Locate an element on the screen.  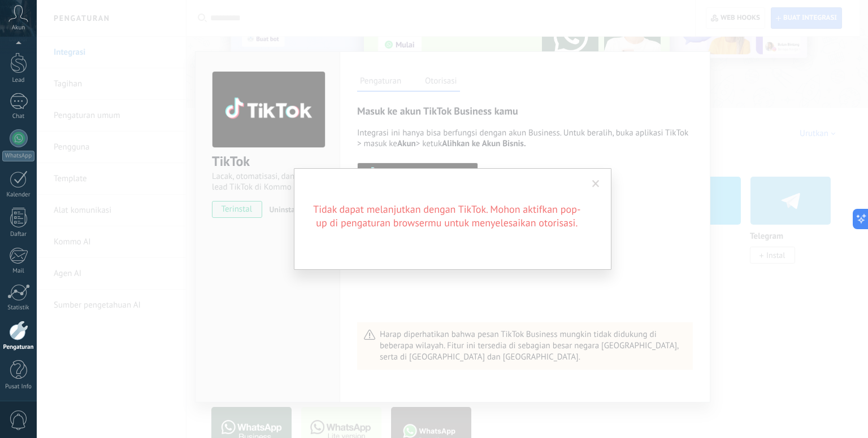
div: Daftar is located at coordinates (19, 234).